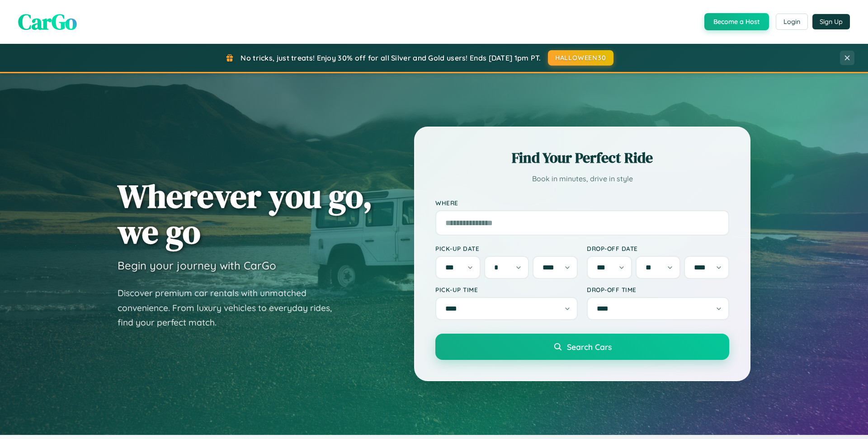 Image resolution: width=868 pixels, height=439 pixels. What do you see at coordinates (582, 203) in the screenshot?
I see `label: Where` at bounding box center [582, 203].